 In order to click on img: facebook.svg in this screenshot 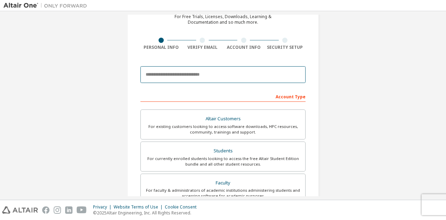, I will do `click(46, 210)`.